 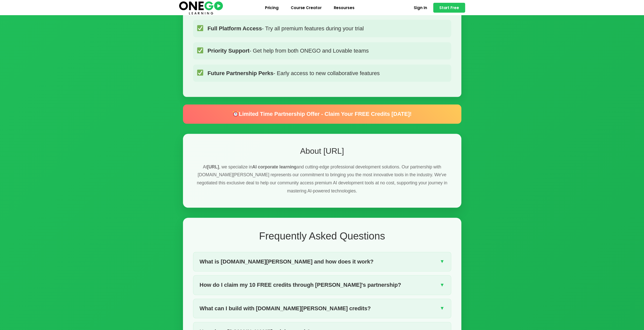 I want to click on span: Sign In, so click(x=420, y=8).